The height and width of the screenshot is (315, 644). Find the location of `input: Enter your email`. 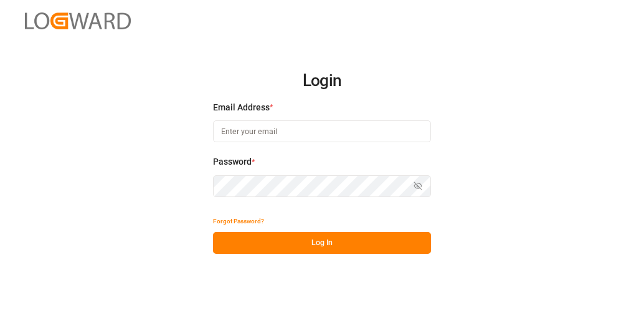

input: Enter your email is located at coordinates (322, 131).